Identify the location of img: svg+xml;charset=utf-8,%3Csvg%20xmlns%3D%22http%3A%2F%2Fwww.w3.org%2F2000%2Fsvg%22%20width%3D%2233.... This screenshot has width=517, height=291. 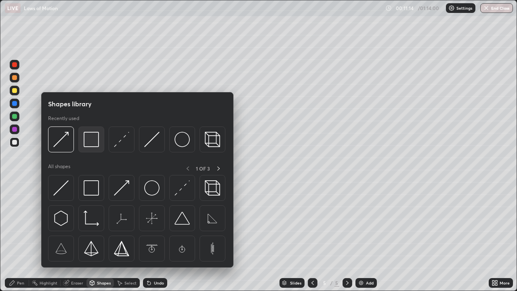
(91, 218).